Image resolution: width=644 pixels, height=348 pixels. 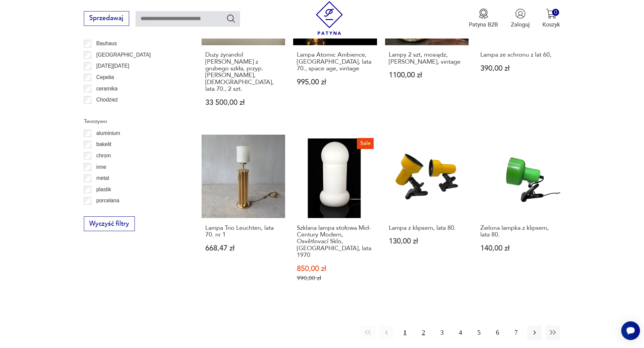 I want to click on div: 0, so click(x=556, y=12).